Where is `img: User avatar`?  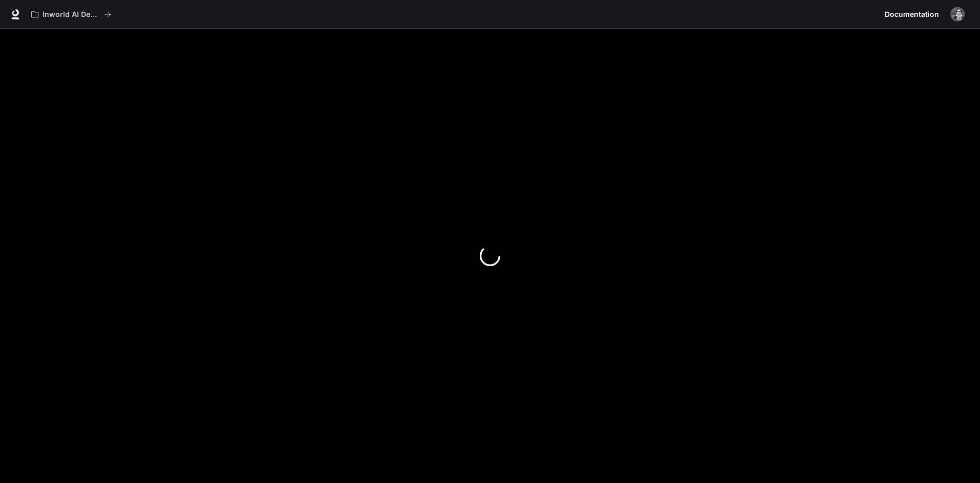
img: User avatar is located at coordinates (957, 15).